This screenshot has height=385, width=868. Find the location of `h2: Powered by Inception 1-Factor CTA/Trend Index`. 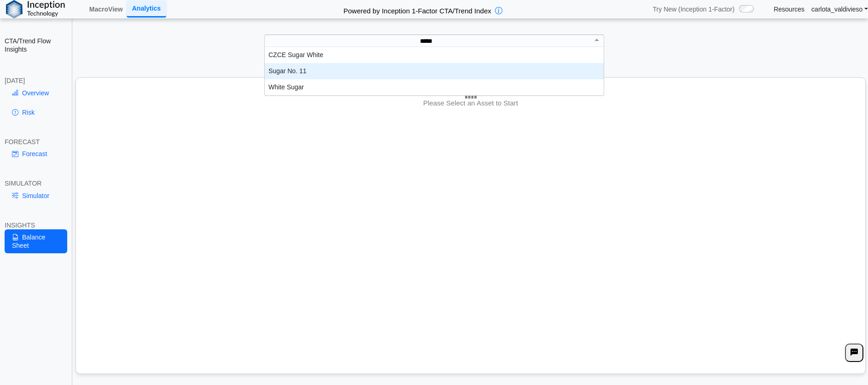

h2: Powered by Inception 1-Factor CTA/Trend Index is located at coordinates (417, 9).